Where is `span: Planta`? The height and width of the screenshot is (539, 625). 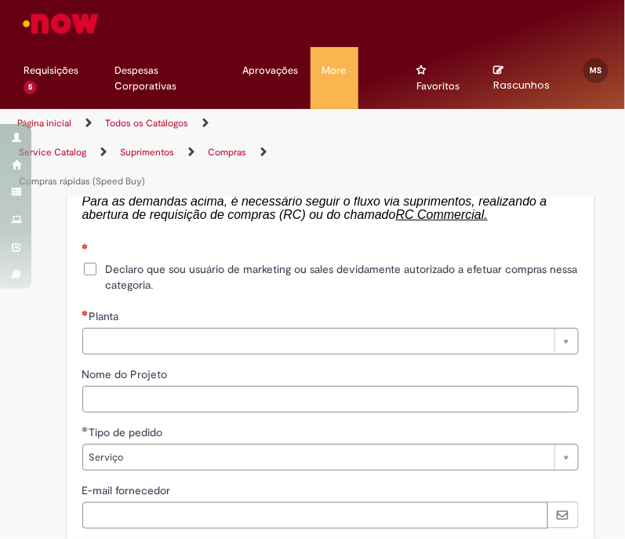
span: Planta is located at coordinates (106, 316).